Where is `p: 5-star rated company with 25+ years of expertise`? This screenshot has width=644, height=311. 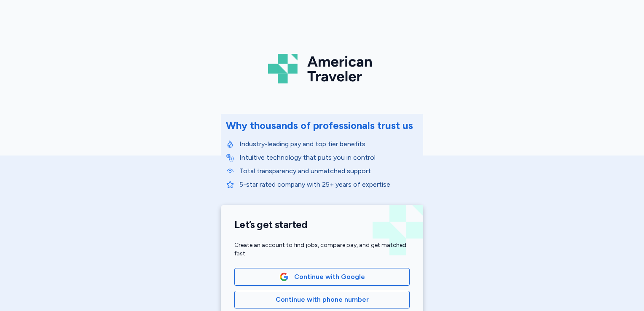 p: 5-star rated company with 25+ years of expertise is located at coordinates (329, 184).